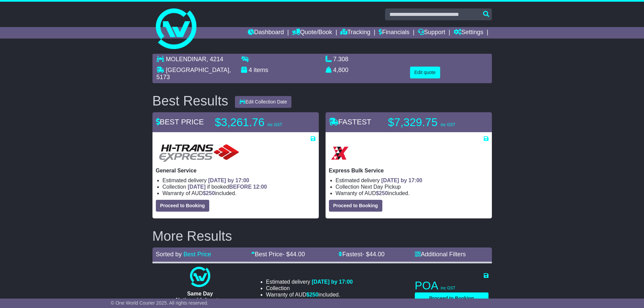 This screenshot has width=644, height=308. I want to click on h2: More Results, so click(322, 236).